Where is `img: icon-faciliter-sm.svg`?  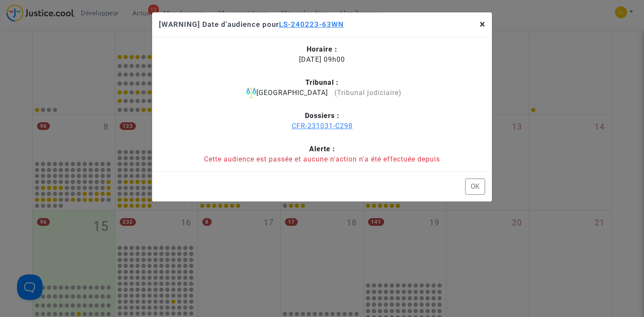 img: icon-faciliter-sm.svg is located at coordinates (251, 93).